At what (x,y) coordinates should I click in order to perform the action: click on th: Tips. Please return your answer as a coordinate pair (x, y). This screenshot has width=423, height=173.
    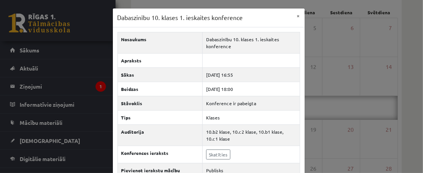
    Looking at the image, I should click on (160, 117).